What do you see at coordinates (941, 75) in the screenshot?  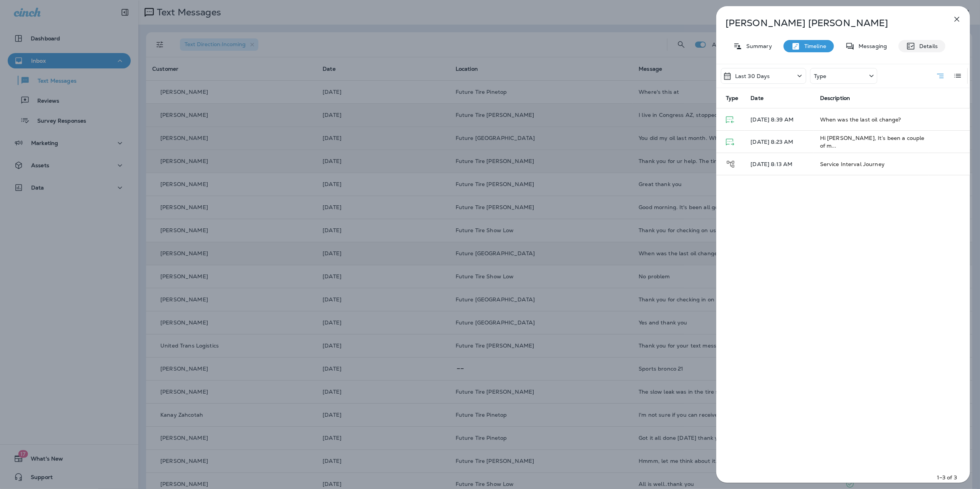 I see `button: Summary View` at bounding box center [941, 75].